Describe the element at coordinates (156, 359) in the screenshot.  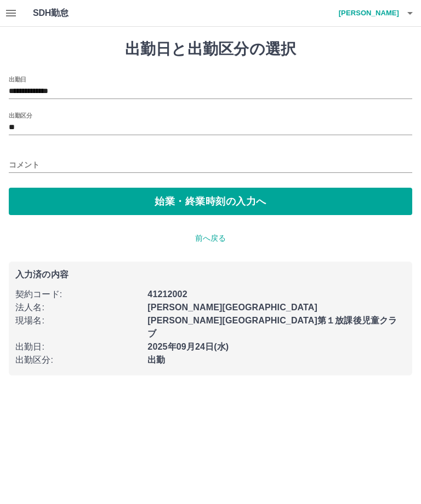
I see `b: 出勤` at that location.